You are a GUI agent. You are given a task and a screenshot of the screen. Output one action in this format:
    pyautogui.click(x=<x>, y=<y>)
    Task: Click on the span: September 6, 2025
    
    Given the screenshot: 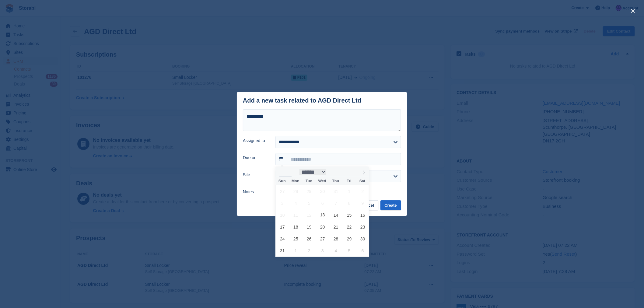 What is the action you would take?
    pyautogui.click(x=362, y=251)
    